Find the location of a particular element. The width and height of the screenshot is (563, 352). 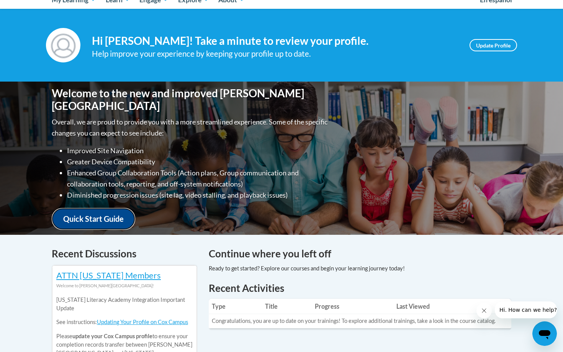

li: Diminished progression issues (site lag, video stalling, and playback issues) is located at coordinates (198, 195).